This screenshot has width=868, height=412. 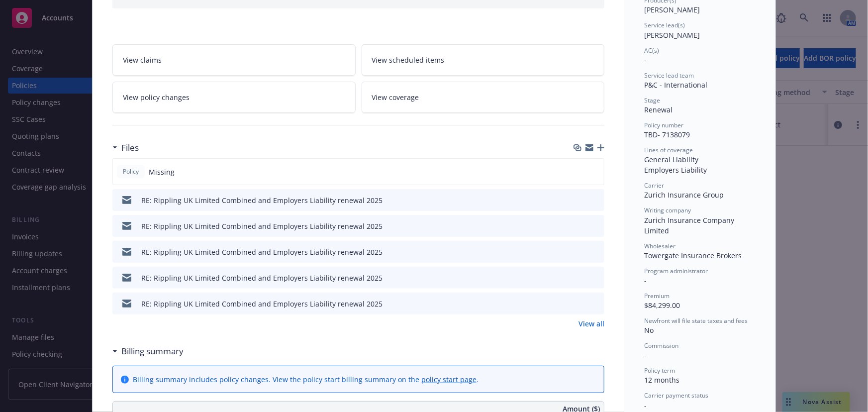 I want to click on span: View scheduled items, so click(x=408, y=60).